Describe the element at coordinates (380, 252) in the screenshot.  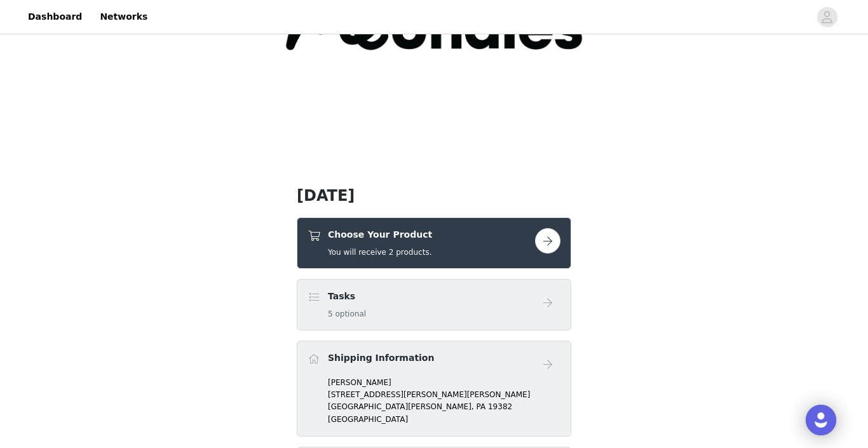
I see `h5: You will receive 2 products.` at that location.